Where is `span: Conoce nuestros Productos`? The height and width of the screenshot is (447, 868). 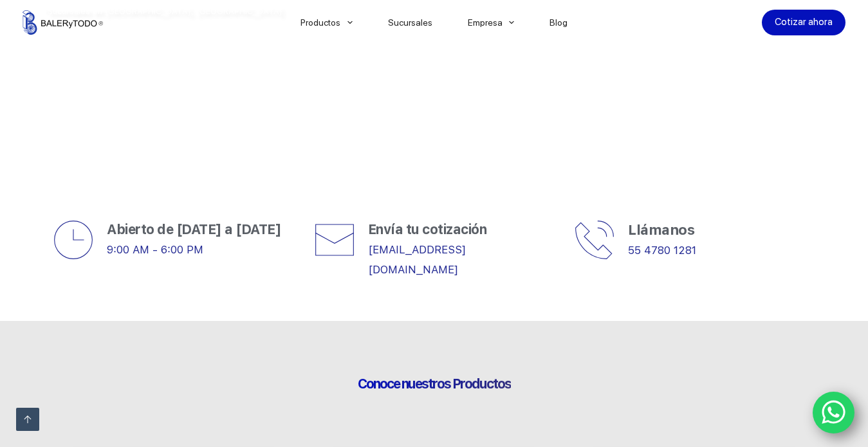 span: Conoce nuestros Productos is located at coordinates (434, 384).